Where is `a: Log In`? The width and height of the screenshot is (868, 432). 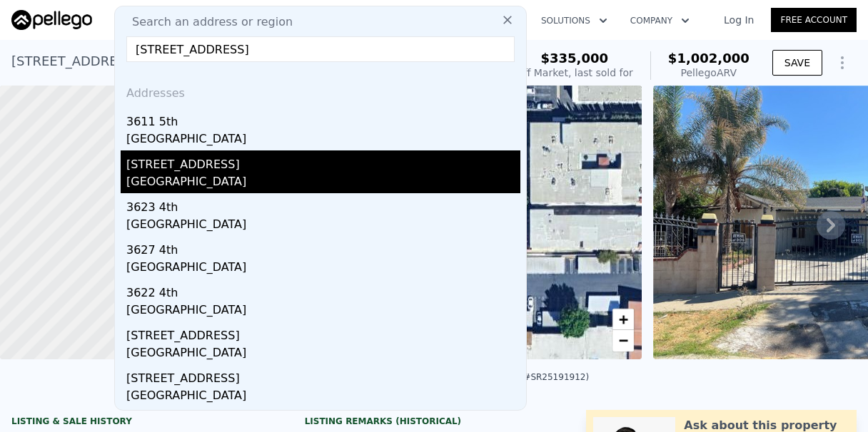
a: Log In is located at coordinates (739, 20).